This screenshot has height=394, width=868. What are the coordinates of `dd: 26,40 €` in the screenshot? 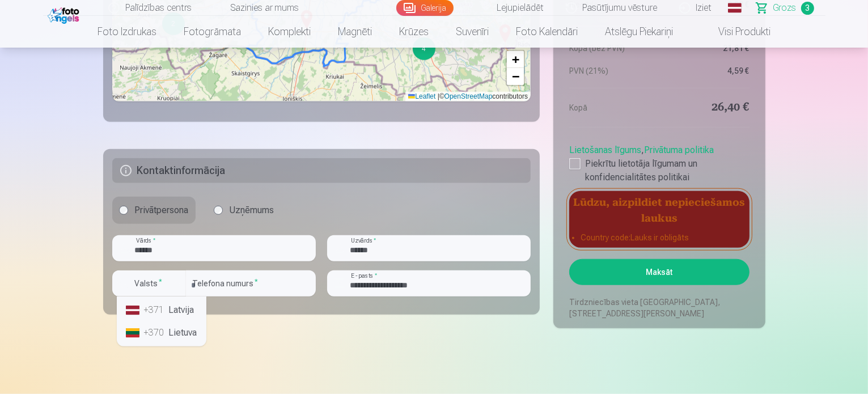 It's located at (707, 108).